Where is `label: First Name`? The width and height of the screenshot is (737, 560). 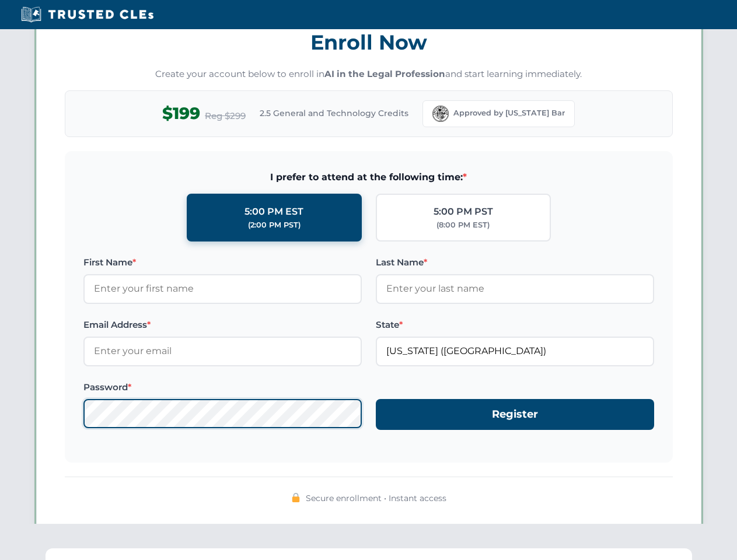
label: First Name is located at coordinates (222, 263).